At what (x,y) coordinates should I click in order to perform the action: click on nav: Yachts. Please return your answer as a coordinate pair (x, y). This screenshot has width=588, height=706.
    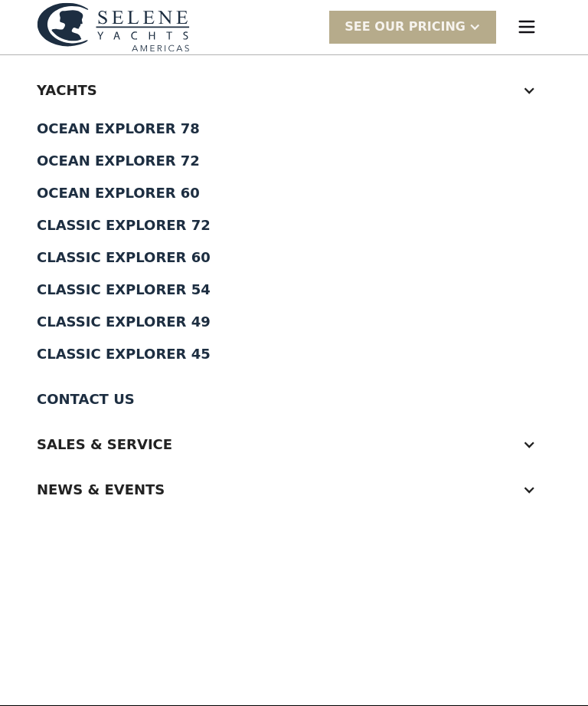
    Looking at the image, I should click on (294, 245).